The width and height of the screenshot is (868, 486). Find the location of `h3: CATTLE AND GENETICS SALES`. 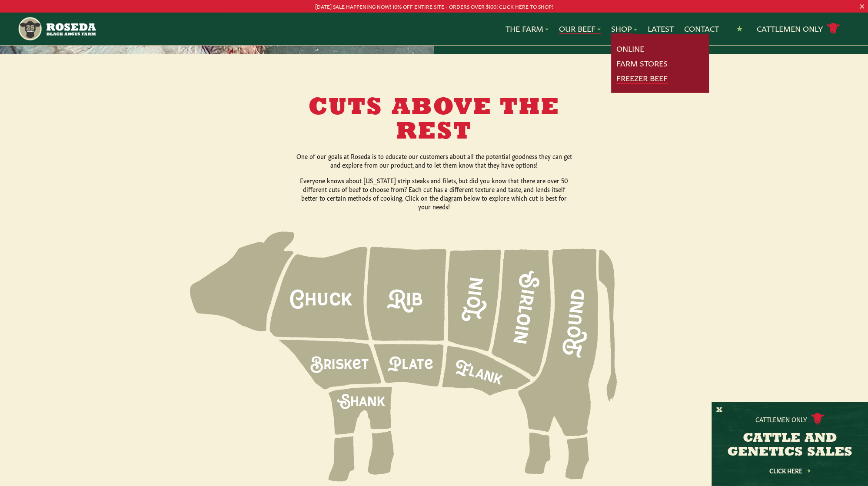

h3: CATTLE AND GENETICS SALES is located at coordinates (790, 446).